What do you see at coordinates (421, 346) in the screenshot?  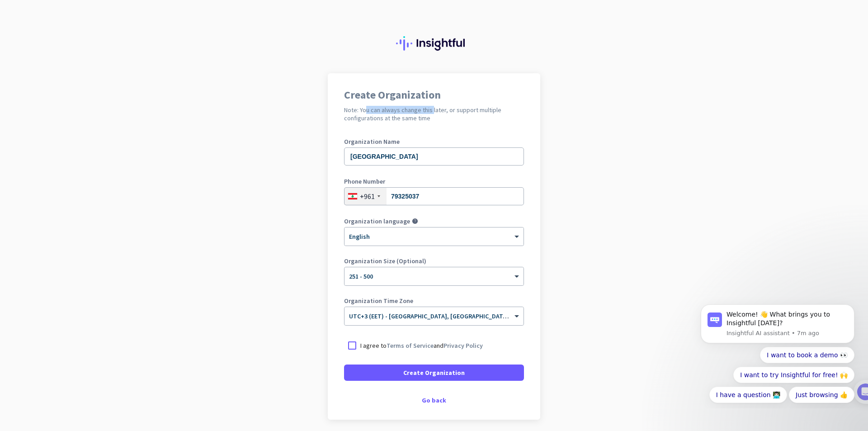 I see `p: I agree to and` at bounding box center [421, 346].